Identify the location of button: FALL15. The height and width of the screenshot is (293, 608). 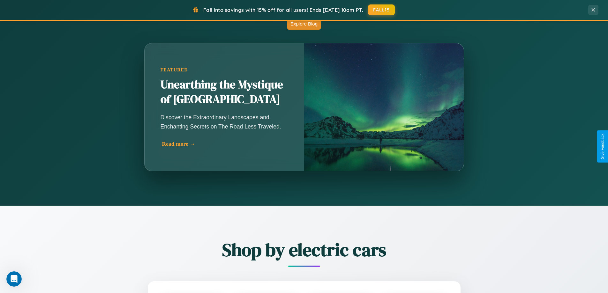
(382, 10).